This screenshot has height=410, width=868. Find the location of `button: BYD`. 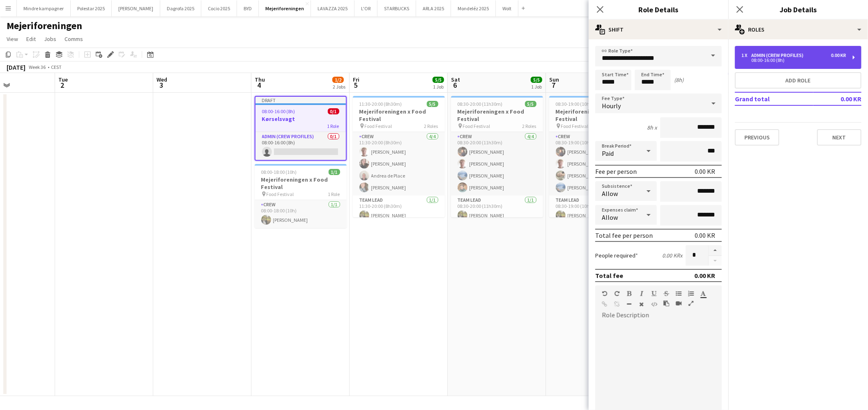

button: BYD is located at coordinates (248, 8).